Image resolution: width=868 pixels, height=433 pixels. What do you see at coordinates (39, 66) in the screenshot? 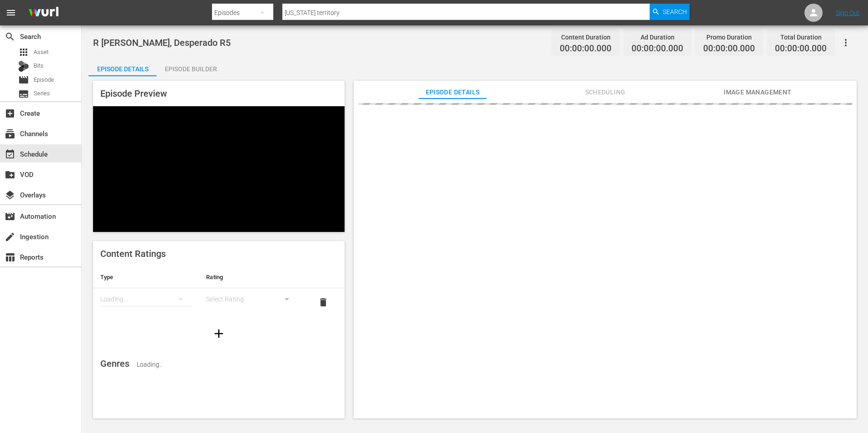
I see `span: Bits` at bounding box center [39, 66].